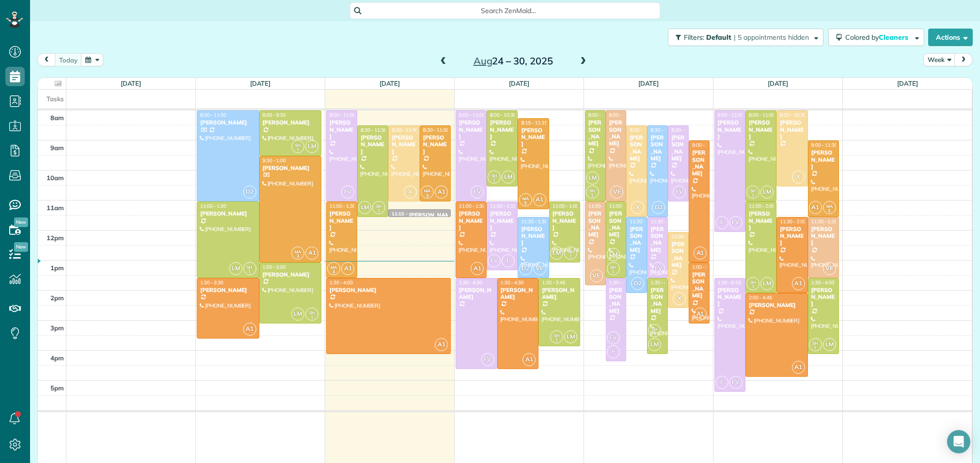  Describe the element at coordinates (57, 298) in the screenshot. I see `span: 2pm` at that location.